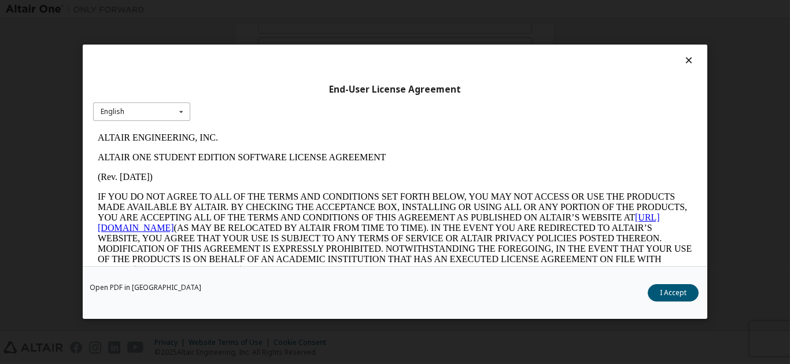 This screenshot has height=364, width=790. I want to click on p: ALTAIR ONE STUDENT EDITION SOFTWARE LICENSE AGREEMENT, so click(302, 30).